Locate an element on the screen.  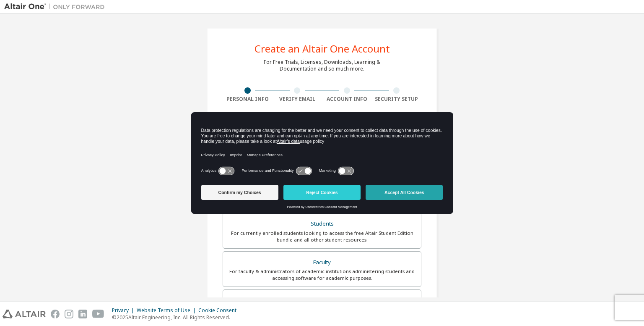
div: Cookie Consent is located at coordinates (220, 310).